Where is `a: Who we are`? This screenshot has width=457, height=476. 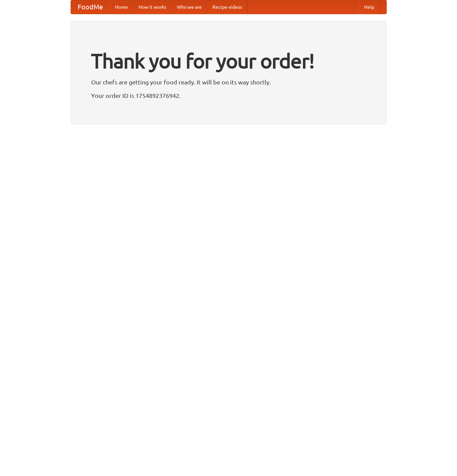
a: Who we are is located at coordinates (189, 7).